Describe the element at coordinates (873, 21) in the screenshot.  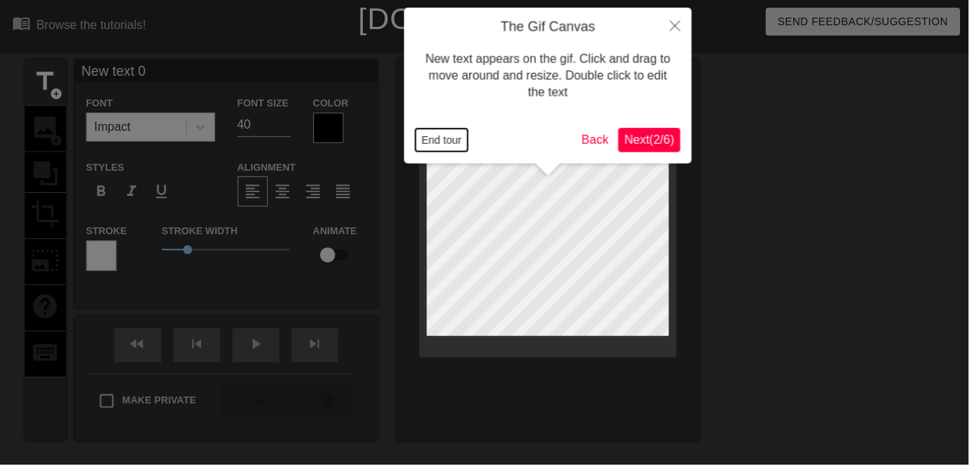
I see `span: Send Feedback/Suggestion` at that location.